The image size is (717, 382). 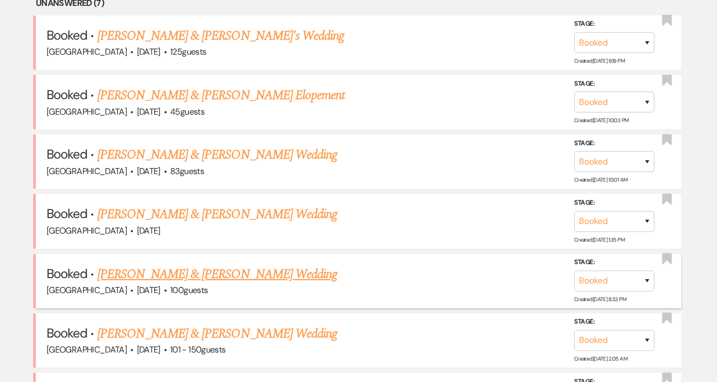 I want to click on span: 83 guests, so click(x=187, y=171).